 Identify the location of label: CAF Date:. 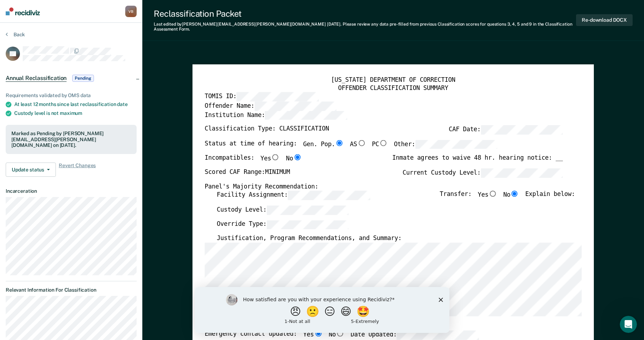
(506, 130).